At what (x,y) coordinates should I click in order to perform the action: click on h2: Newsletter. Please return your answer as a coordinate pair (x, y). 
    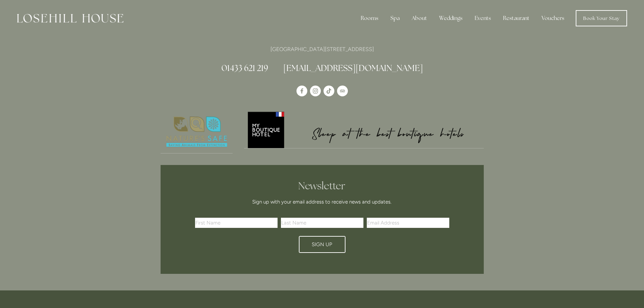
    Looking at the image, I should click on (322, 185).